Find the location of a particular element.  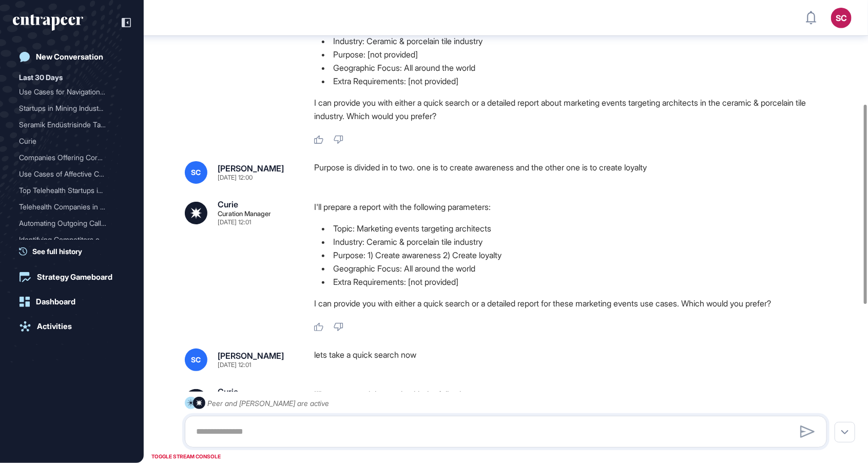

div: Use Cases for Navigation Systems Operating Without GPS or Network Infrastructure Using Onboard Pe... is located at coordinates (72, 92).